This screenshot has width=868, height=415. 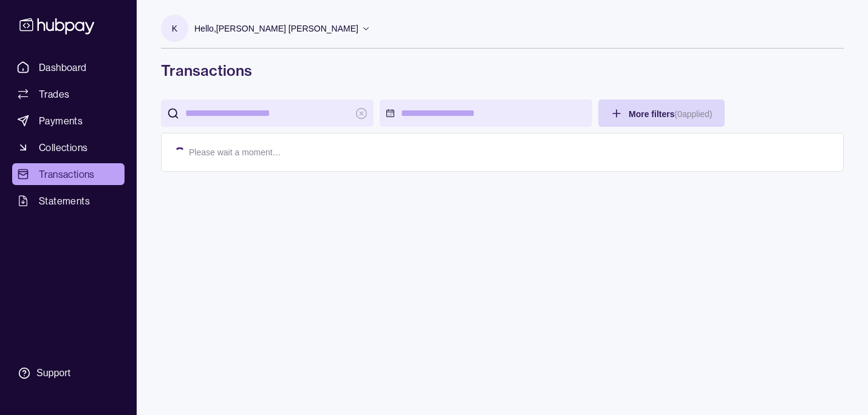 What do you see at coordinates (68, 67) in the screenshot?
I see `a: Dashboard` at bounding box center [68, 67].